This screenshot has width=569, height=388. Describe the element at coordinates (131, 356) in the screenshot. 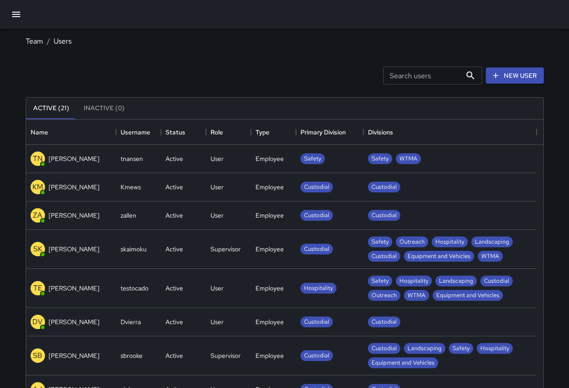

I see `div: sbrooke` at that location.